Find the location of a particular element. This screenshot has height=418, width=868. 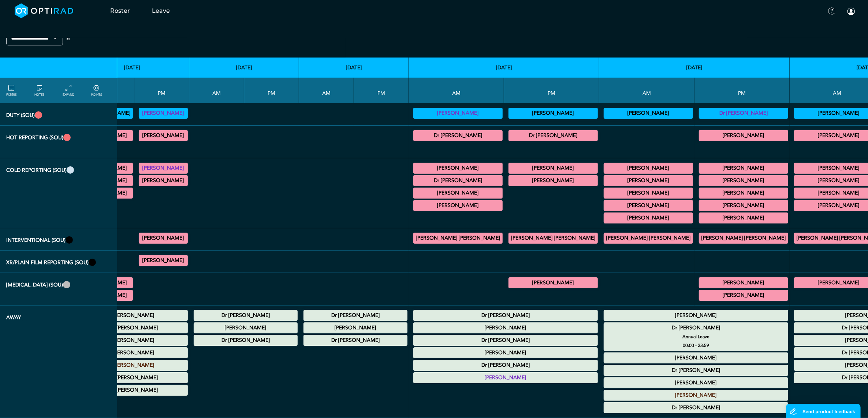

div: General MRI 15:30 - 16:30 is located at coordinates (553, 181).